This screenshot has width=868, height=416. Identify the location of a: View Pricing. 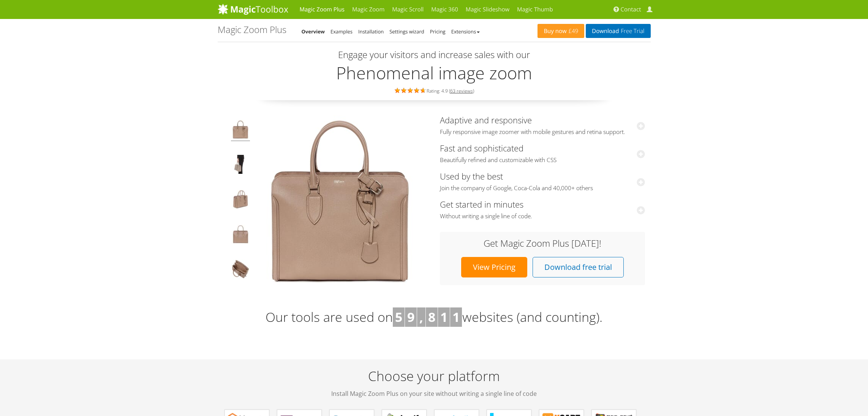
(494, 268).